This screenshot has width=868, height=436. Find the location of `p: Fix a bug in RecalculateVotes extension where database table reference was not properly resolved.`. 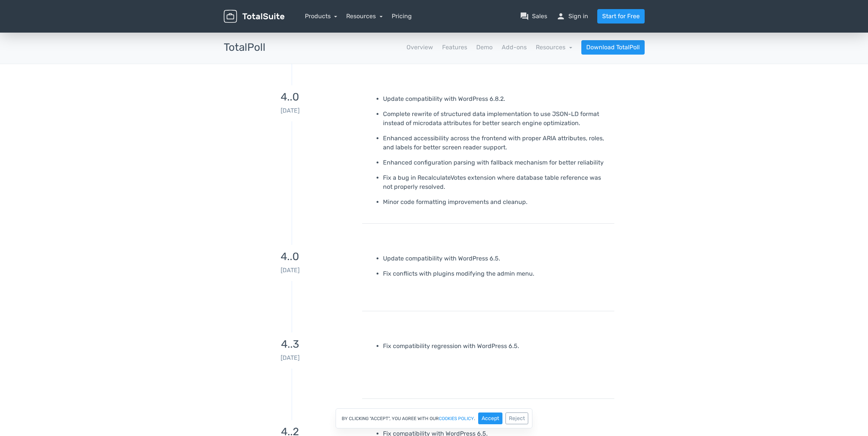

p: Fix a bug in RecalculateVotes extension where database table reference was not properly resolved. is located at coordinates (496, 183).